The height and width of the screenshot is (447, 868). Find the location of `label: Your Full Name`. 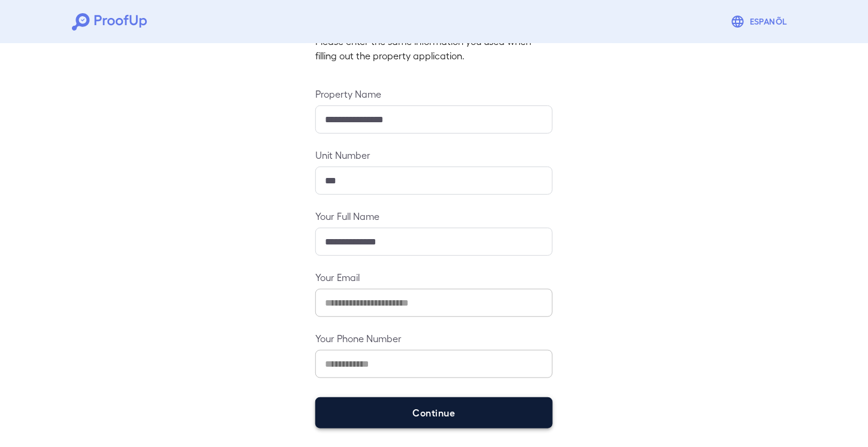

label: Your Full Name is located at coordinates (434, 216).